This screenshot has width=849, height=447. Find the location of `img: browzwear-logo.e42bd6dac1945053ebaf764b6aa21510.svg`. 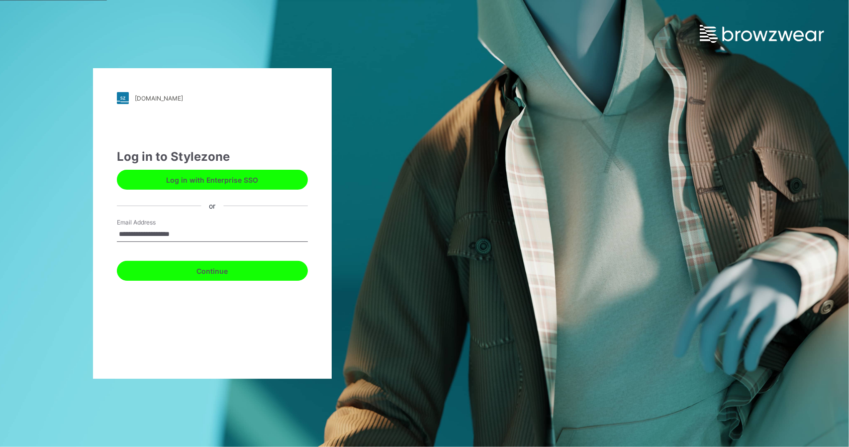

img: browzwear-logo.e42bd6dac1945053ebaf764b6aa21510.svg is located at coordinates (762, 34).